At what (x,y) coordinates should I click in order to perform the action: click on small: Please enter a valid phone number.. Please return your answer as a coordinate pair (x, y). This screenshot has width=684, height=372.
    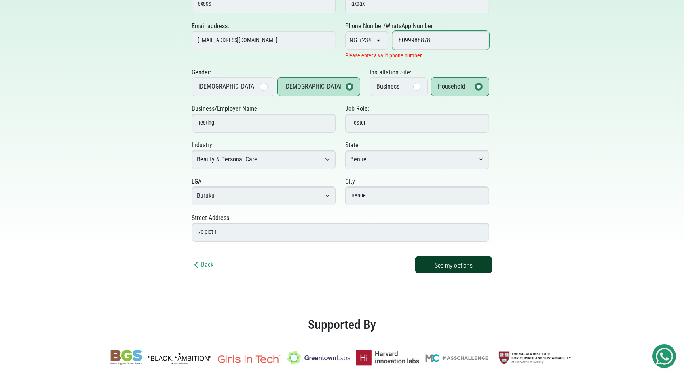
    Looking at the image, I should click on (417, 55).